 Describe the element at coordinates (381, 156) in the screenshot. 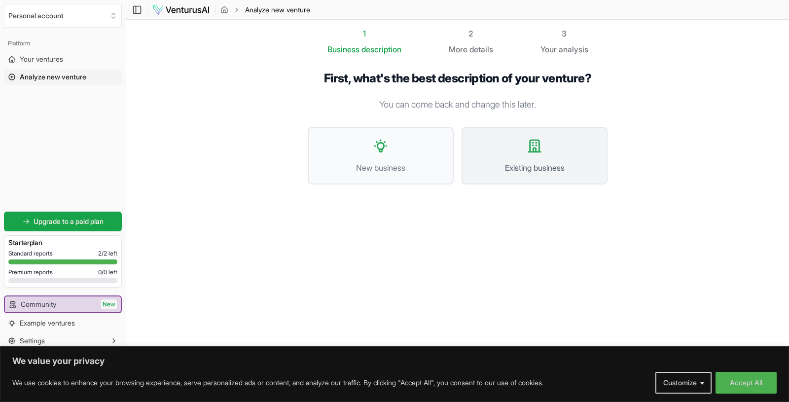

I see `button: New business` at that location.